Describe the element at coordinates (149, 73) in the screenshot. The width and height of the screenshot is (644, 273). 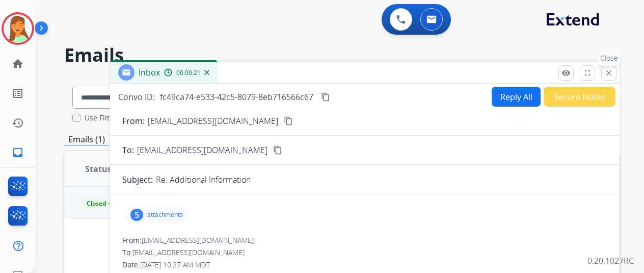
I see `span: Inbox` at that location.